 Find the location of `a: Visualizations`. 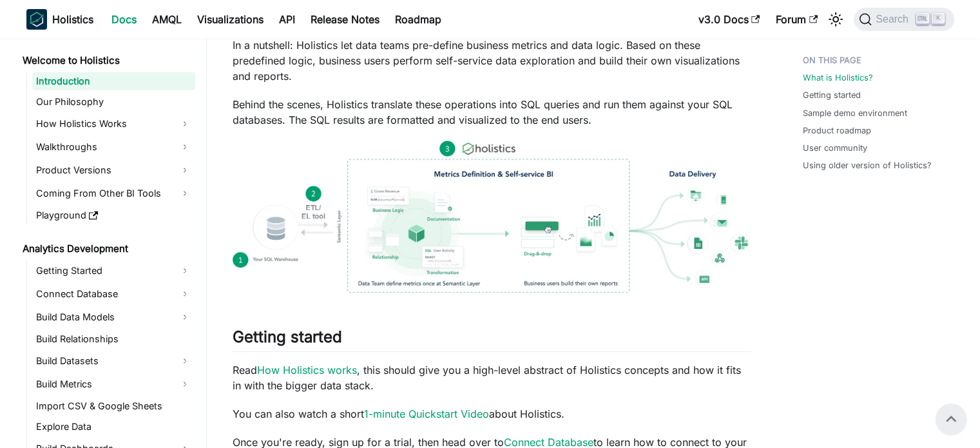

a: Visualizations is located at coordinates (230, 19).